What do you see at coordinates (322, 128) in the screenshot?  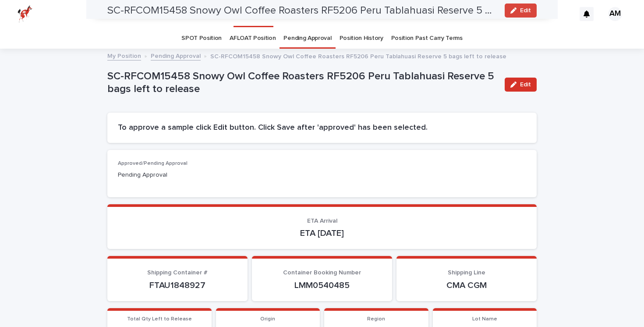 I see `h2: To approve a sample click Edit button. Click Save after 'approved' has been selected.` at bounding box center [322, 128].